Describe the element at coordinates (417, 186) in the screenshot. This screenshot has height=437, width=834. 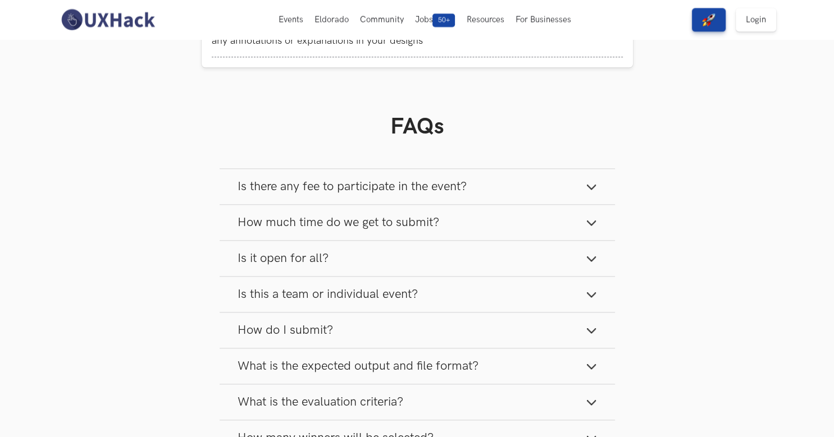
I see `button: Is there any fee to participate in the event?` at that location.